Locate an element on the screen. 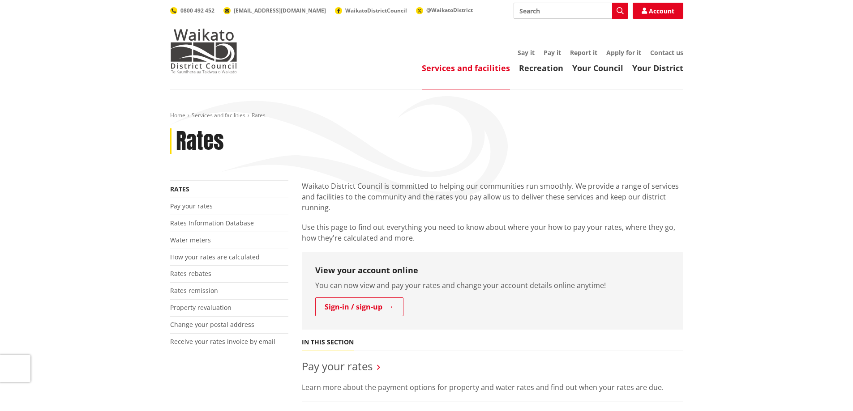  a: Account is located at coordinates (658, 11).